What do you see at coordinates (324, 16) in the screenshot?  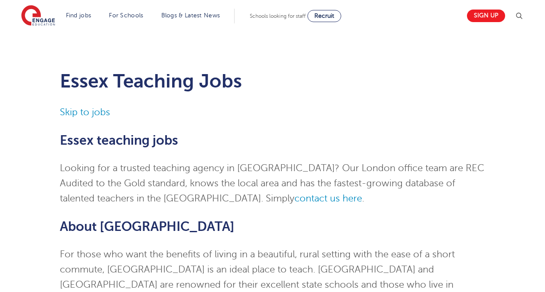 I see `a: Recruit` at bounding box center [324, 16].